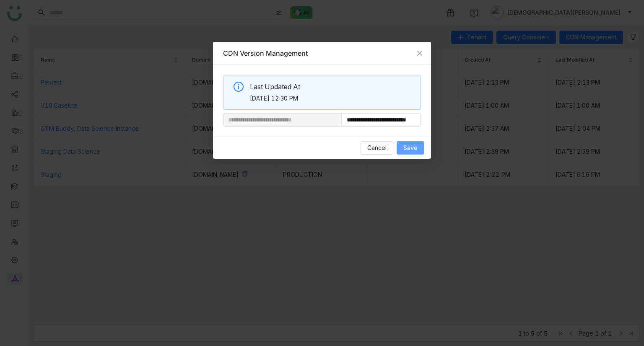  Describe the element at coordinates (332, 87) in the screenshot. I see `span: Last Updated At` at that location.